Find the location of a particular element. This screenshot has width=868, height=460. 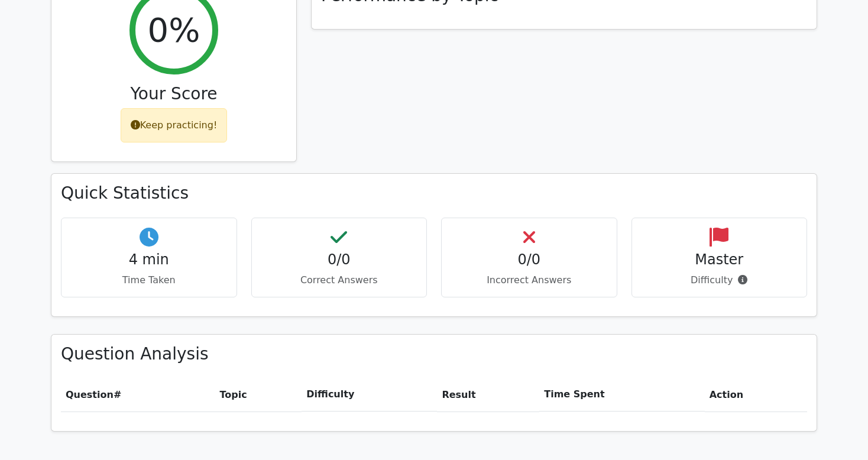

th: Topic is located at coordinates (258, 395).